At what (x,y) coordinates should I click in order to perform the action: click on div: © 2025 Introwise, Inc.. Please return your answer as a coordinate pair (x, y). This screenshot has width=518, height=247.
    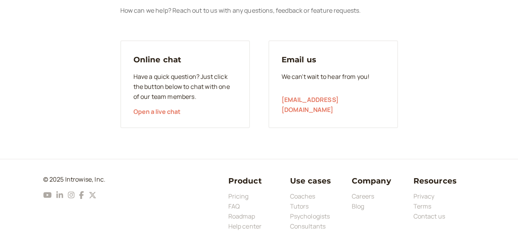
    Looking at the image, I should click on (132, 180).